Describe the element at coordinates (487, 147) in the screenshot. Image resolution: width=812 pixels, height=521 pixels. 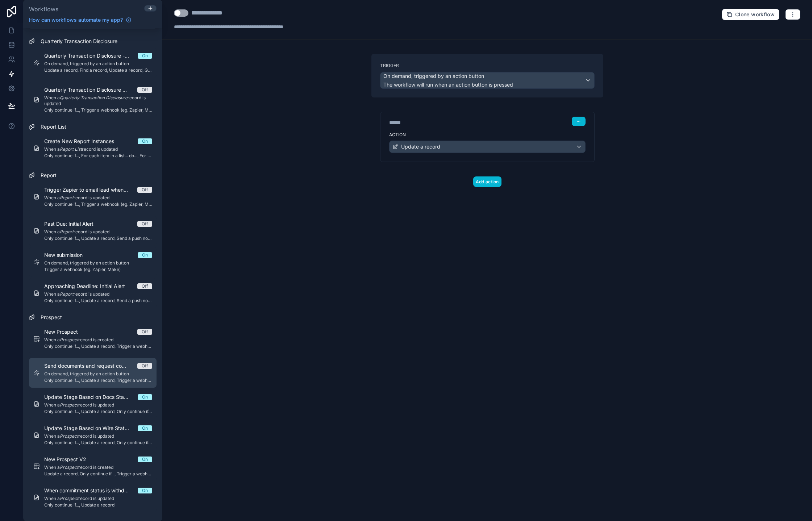
I see `button: Update a record` at that location.